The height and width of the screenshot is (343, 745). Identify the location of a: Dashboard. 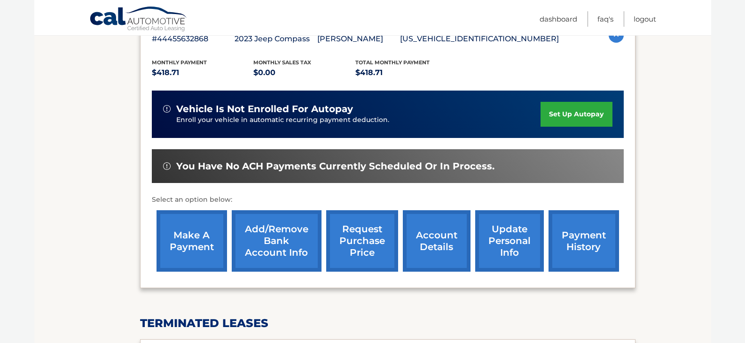
(558, 19).